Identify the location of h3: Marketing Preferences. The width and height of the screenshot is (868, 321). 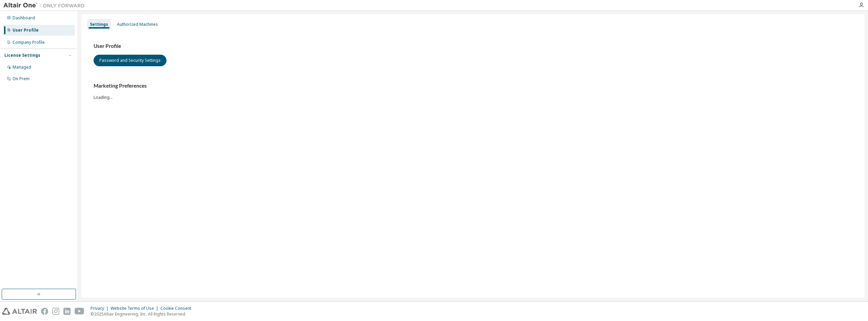
(473, 86).